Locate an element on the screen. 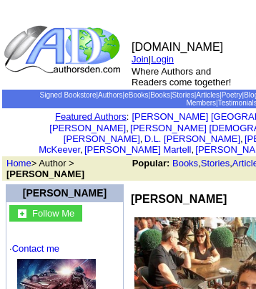  a: Poetry is located at coordinates (232, 95).